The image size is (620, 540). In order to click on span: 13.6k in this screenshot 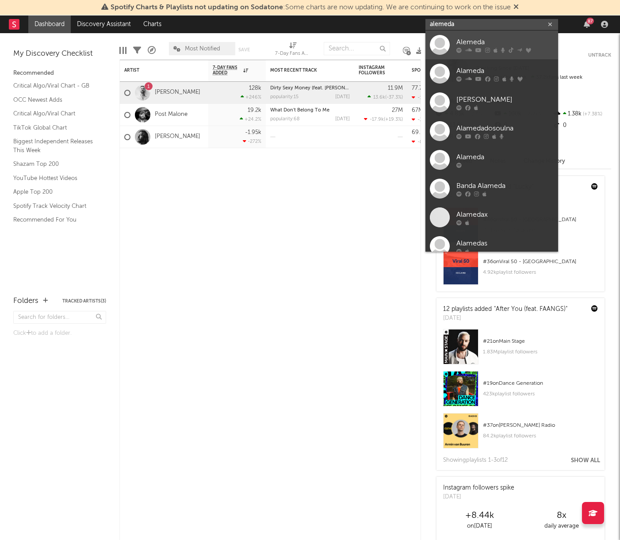, I will do `click(379, 97)`.